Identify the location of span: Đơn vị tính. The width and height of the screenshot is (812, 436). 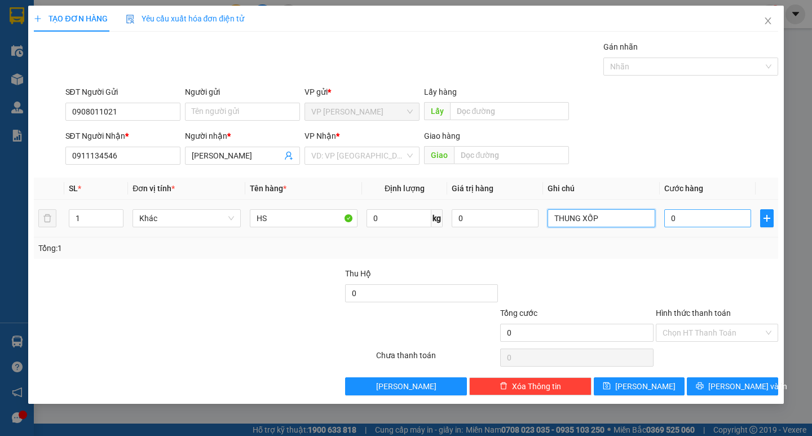
(153, 188).